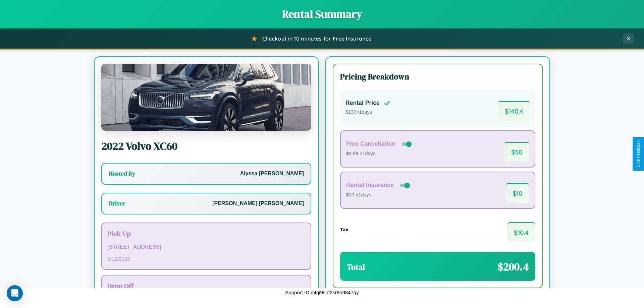  Describe the element at coordinates (370, 144) in the screenshot. I see `h4: Free Cancellation` at that location.